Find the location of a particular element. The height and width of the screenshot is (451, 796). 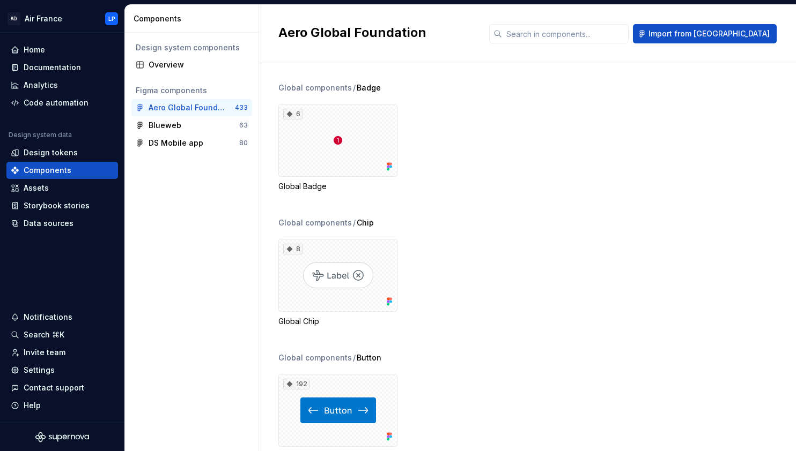

a: Storybook stories is located at coordinates (62, 206).